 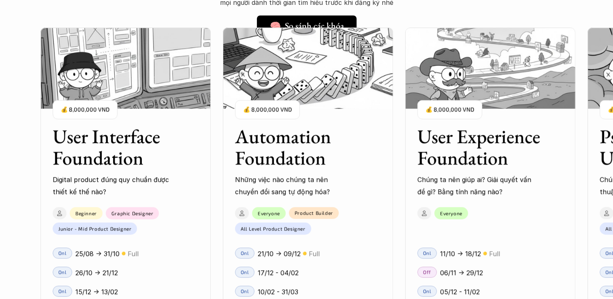 I want to click on p: 15/12 -> 13/02, so click(x=96, y=292).